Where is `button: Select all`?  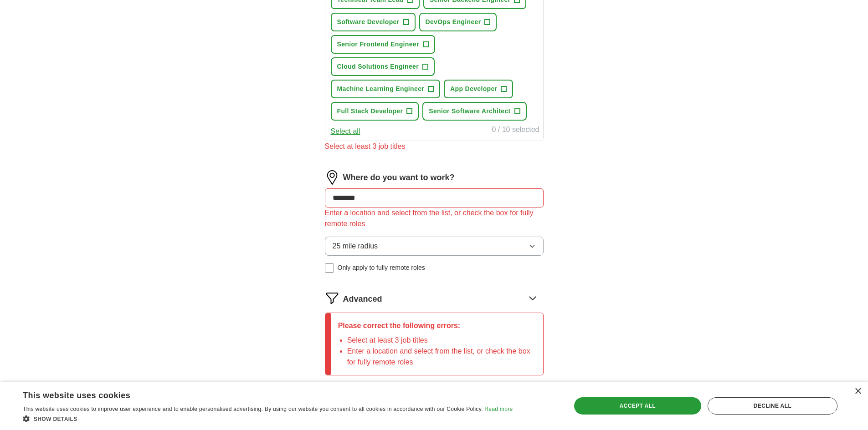
button: Select all is located at coordinates (345, 131).